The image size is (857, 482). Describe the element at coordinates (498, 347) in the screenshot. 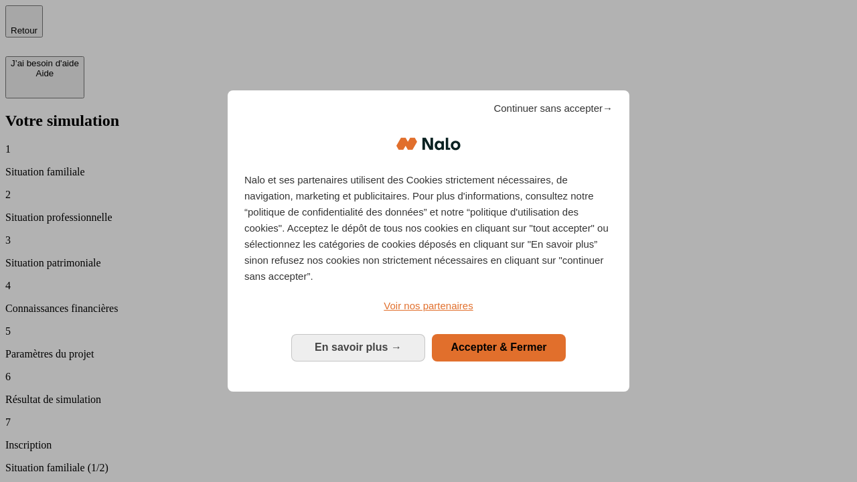

I see `span: Accepter & Fermer` at that location.